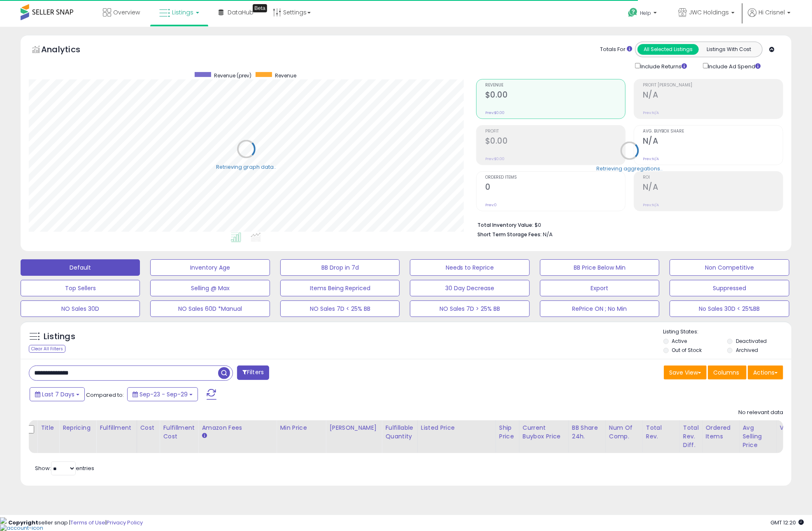 This screenshot has height=531, width=812. I want to click on div: Clear All Filters, so click(47, 349).